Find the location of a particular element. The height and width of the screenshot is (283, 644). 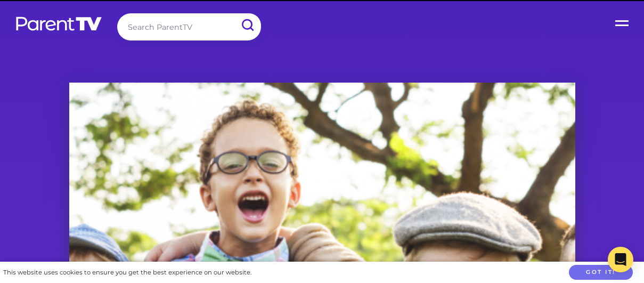

img: parenttv-logo-white.4c85aaf.svg is located at coordinates (59, 24).